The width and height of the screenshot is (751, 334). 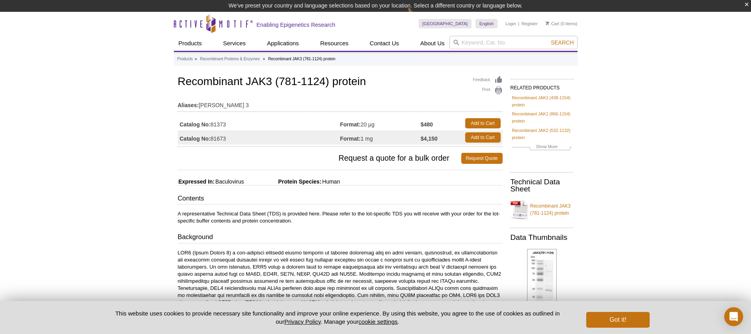 What do you see at coordinates (380, 138) in the screenshot?
I see `td: 1 mg` at bounding box center [380, 138].